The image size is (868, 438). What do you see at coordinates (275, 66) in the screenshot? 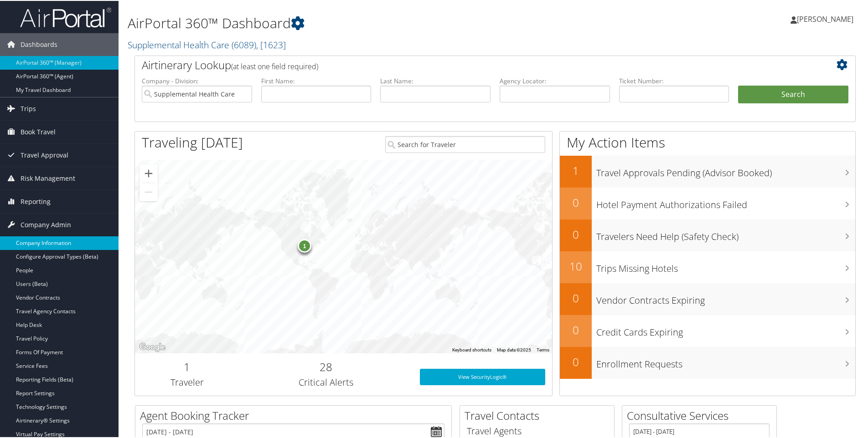
I see `span: (at least one field required)` at bounding box center [275, 66].